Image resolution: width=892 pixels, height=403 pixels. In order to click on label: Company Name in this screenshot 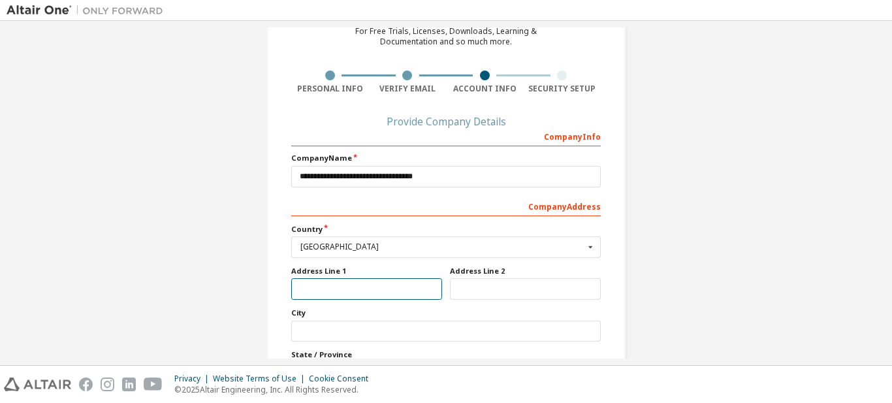, I will do `click(446, 158)`.